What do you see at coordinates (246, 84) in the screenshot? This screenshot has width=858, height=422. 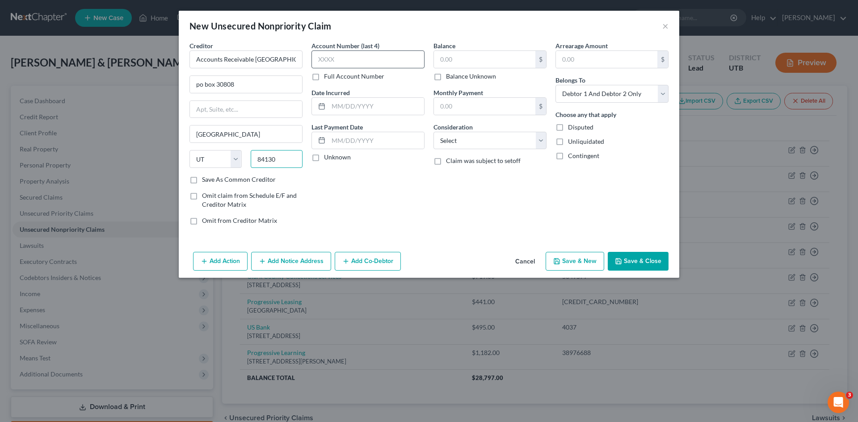 I see `input: Enter address...` at bounding box center [246, 84].